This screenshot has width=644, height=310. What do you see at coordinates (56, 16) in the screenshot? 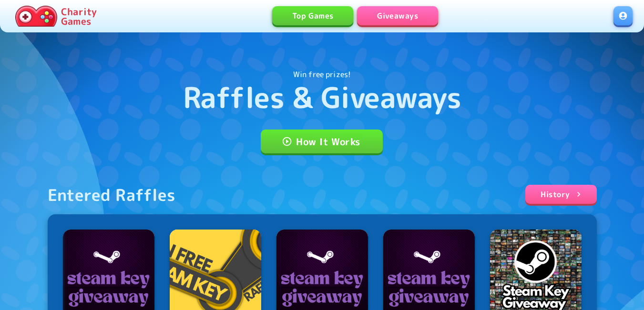
I see `a: Charity Games` at bounding box center [56, 16].